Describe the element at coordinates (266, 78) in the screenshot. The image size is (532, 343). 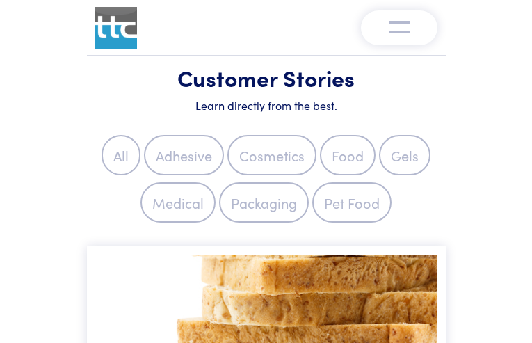
I see `h1: Customer Stories` at that location.